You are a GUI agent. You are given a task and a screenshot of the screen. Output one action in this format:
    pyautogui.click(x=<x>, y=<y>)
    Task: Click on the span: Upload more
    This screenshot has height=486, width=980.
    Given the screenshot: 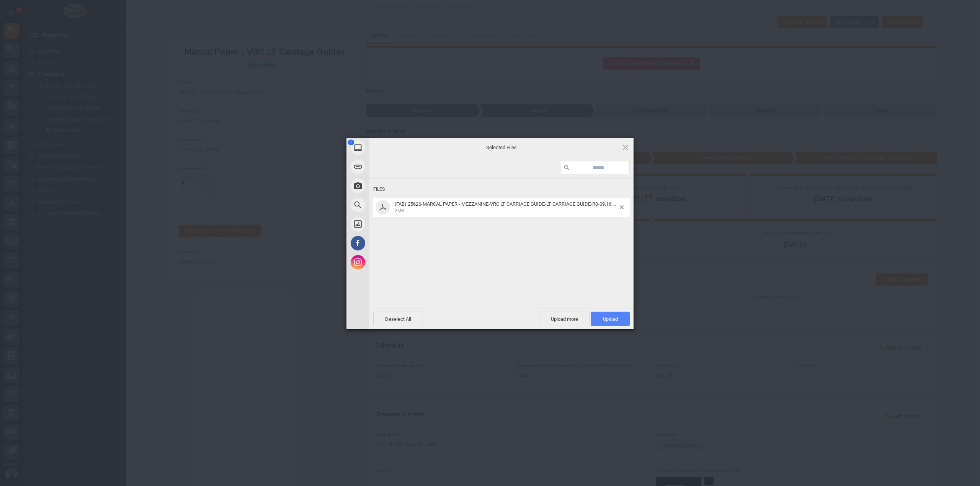 What is the action you would take?
    pyautogui.click(x=564, y=319)
    